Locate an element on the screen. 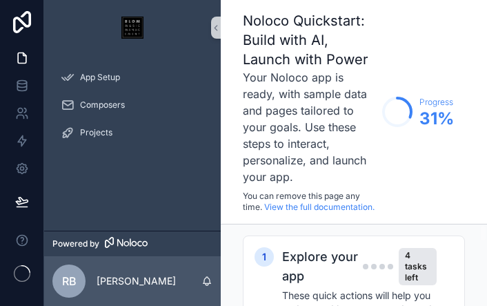 Image resolution: width=487 pixels, height=306 pixels. span: 31 % is located at coordinates (437, 119).